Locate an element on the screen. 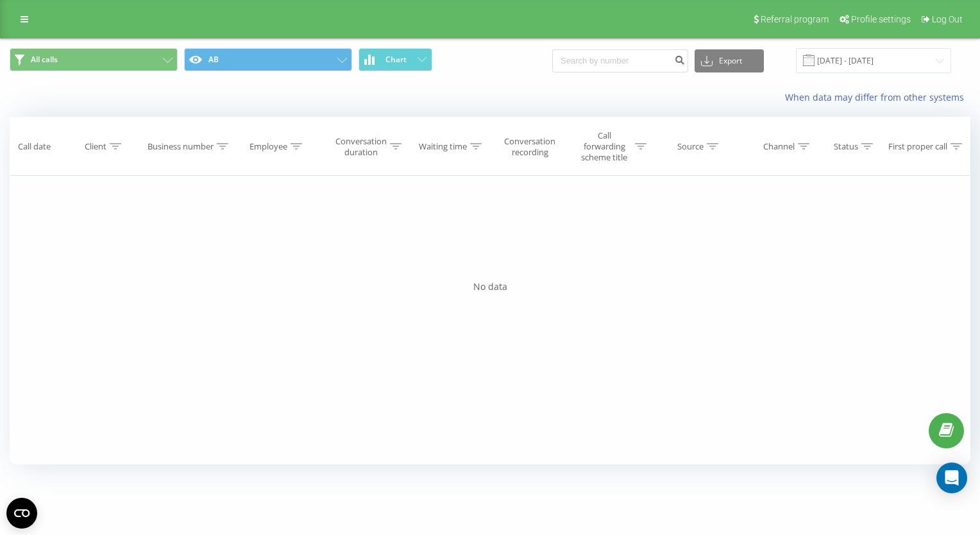 The image size is (980, 535). span: Log Out is located at coordinates (947, 19).